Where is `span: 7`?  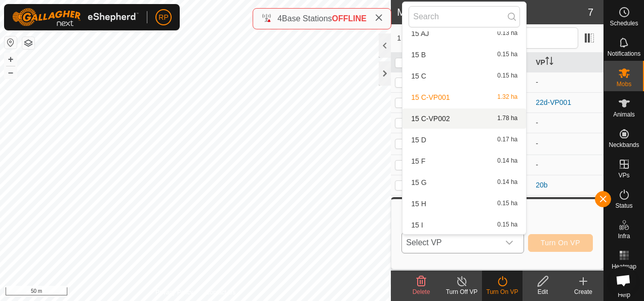 span: 7 is located at coordinates (591, 12).